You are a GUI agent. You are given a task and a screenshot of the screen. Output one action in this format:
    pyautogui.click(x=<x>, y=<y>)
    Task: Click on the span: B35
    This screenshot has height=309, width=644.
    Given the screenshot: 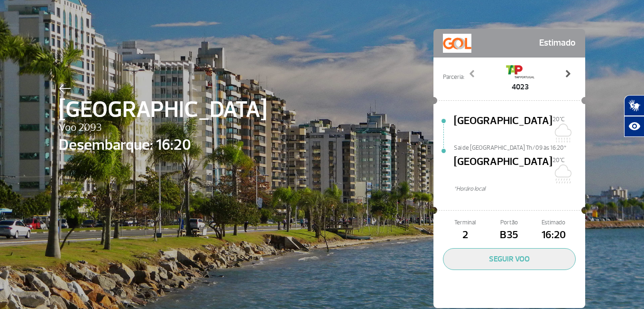 What is the action you would take?
    pyautogui.click(x=509, y=235)
    